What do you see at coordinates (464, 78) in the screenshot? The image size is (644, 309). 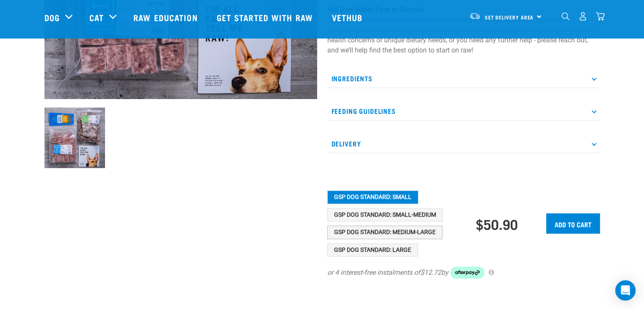 I see `p: Ingredients` at bounding box center [464, 78].